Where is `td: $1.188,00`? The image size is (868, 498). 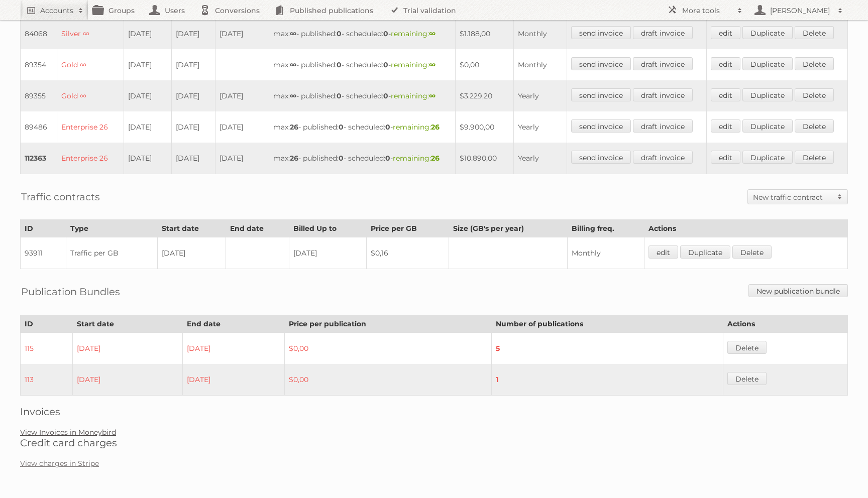 td: $1.188,00 is located at coordinates (484, 33).